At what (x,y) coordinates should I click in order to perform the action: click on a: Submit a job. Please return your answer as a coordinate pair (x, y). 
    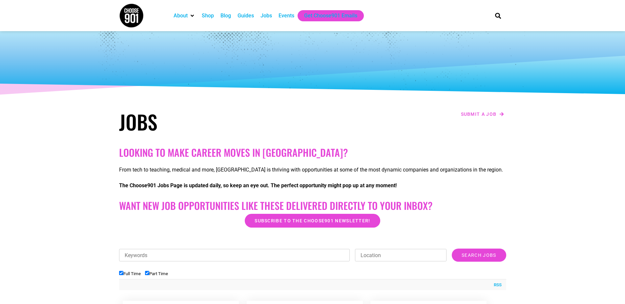
    Looking at the image, I should click on (483, 114).